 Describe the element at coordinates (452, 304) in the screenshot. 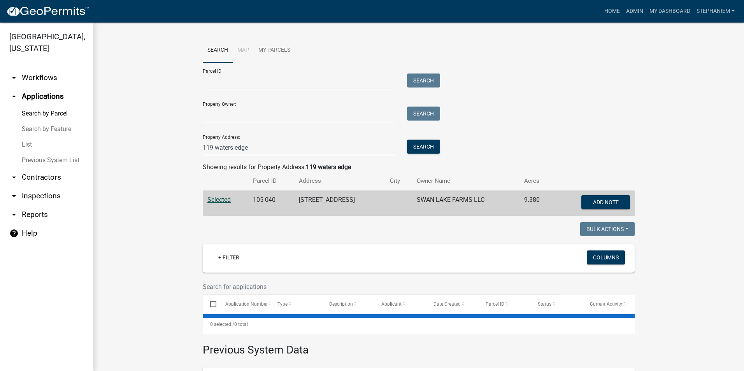

I see `datatable-header-cell: Date Created` at that location.